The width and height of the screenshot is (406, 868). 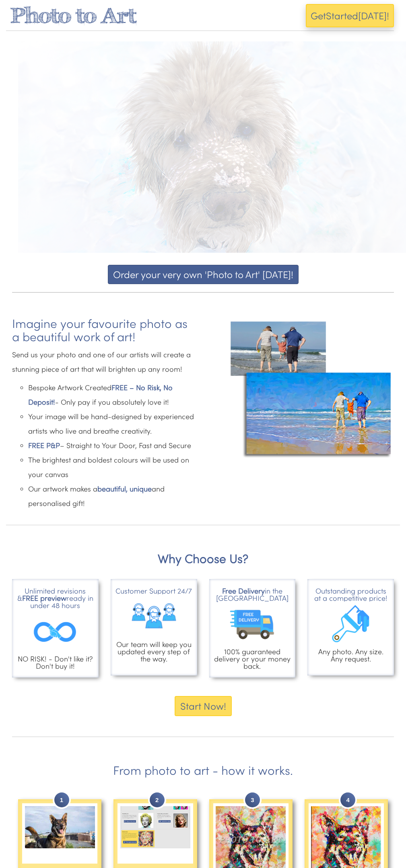 I want to click on p: Unlimited revisions & ready in under 48 hours, so click(x=55, y=598).